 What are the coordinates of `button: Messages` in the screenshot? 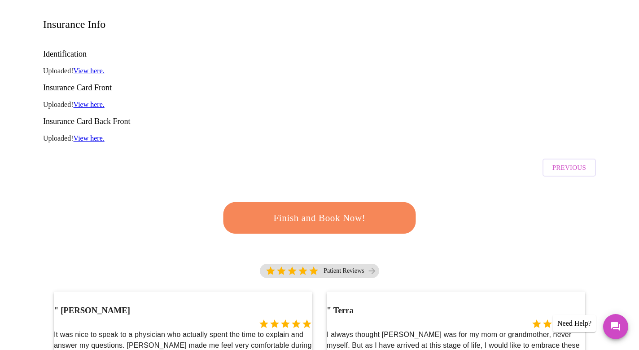 It's located at (616, 326).